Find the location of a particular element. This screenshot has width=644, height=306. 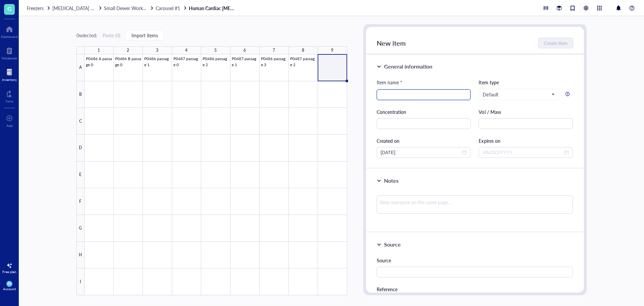

div: Expires on is located at coordinates (526, 140).